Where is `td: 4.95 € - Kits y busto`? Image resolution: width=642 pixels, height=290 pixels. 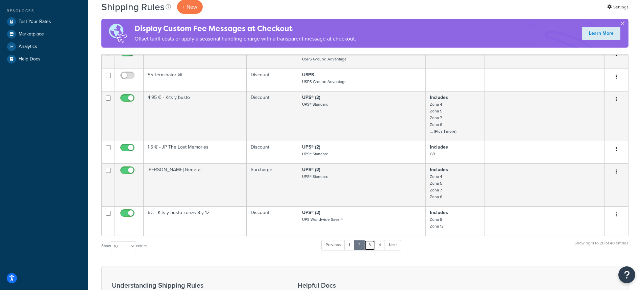 td: 4.95 € - Kits y busto is located at coordinates (195, 116).